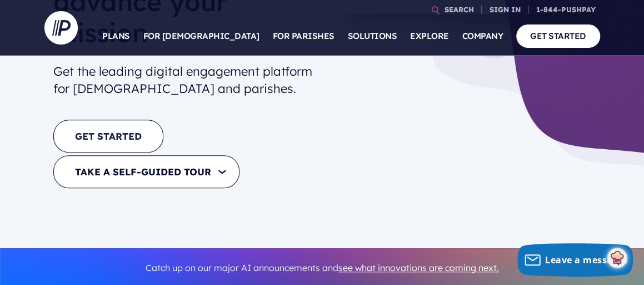 The image size is (644, 285). Describe the element at coordinates (575, 259) in the screenshot. I see `button: Leave a message!` at that location.